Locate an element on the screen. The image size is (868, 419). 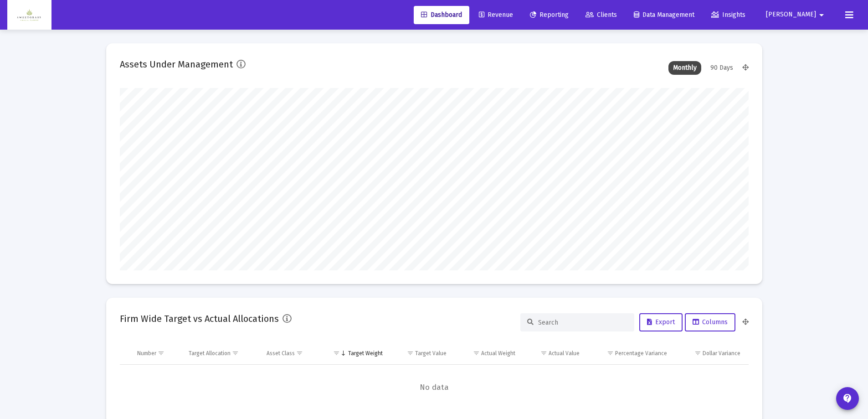
div: 90 Days is located at coordinates (722, 68).